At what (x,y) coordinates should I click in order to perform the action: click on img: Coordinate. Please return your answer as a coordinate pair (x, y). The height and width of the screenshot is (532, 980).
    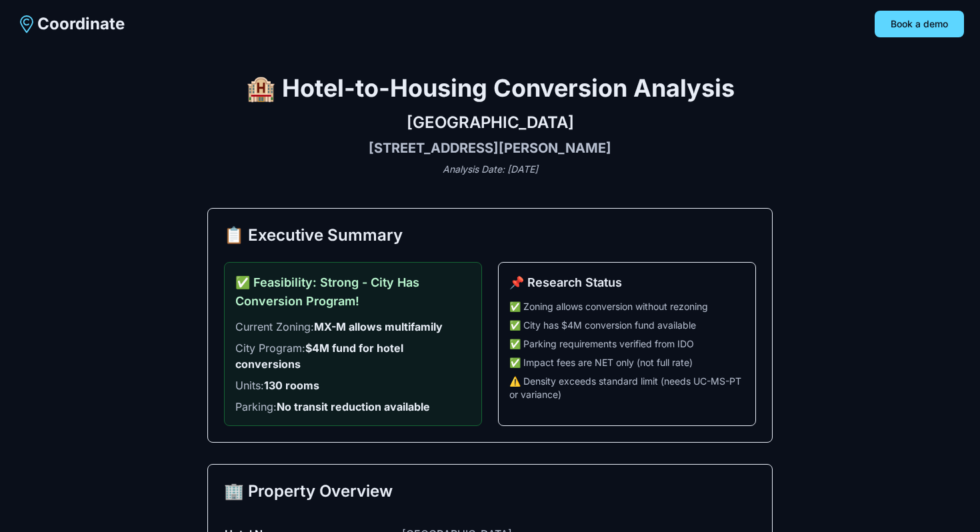
    Looking at the image, I should click on (27, 24).